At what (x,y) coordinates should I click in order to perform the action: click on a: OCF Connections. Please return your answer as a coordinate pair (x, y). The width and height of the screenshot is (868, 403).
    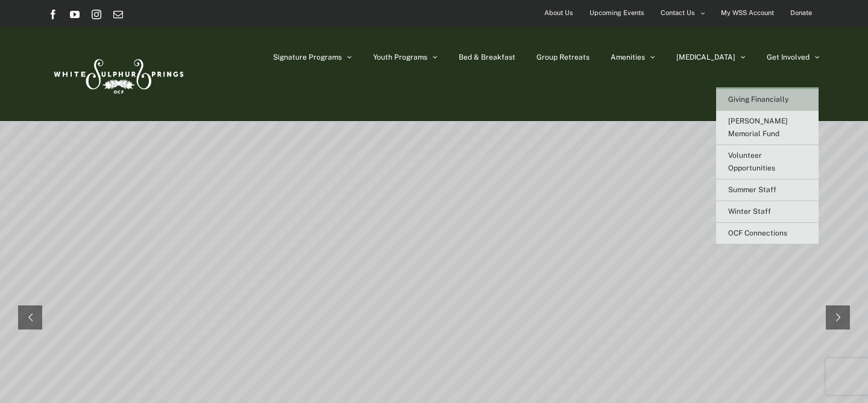
    Looking at the image, I should click on (767, 233).